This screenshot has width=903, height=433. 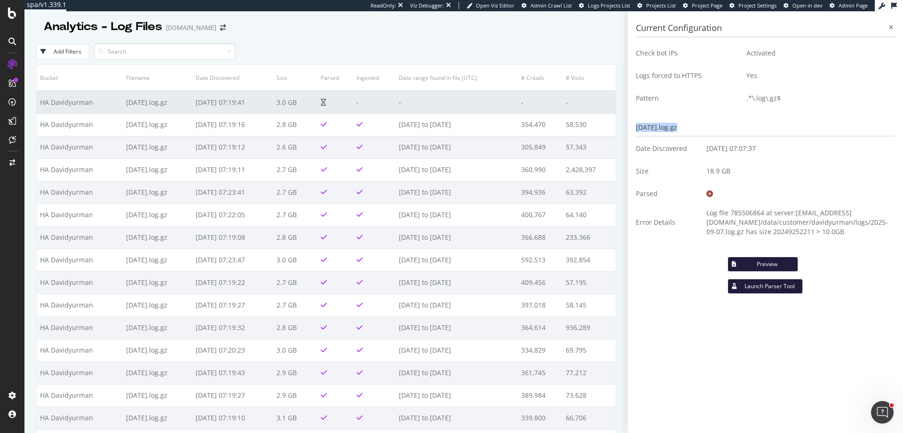 I want to click on td: .*\.log\.gz$, so click(x=817, y=98).